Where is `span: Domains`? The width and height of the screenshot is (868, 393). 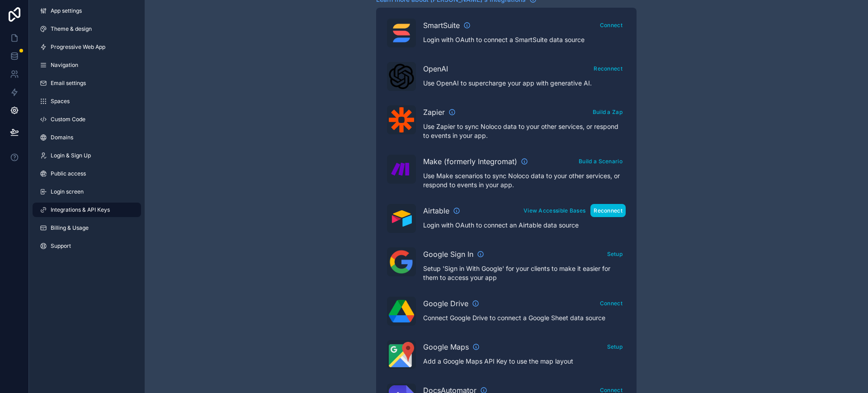
span: Domains is located at coordinates (62, 138).